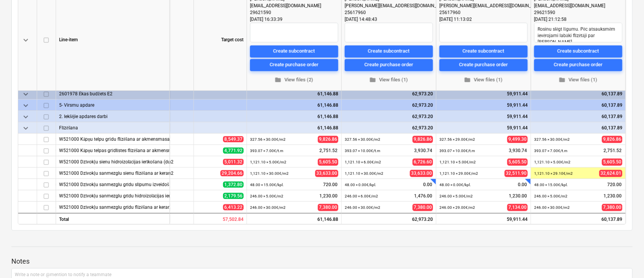 Image resolution: width=644 pixels, height=278 pixels. I want to click on small: 48.00 × 15.00€ / kpl., so click(266, 184).